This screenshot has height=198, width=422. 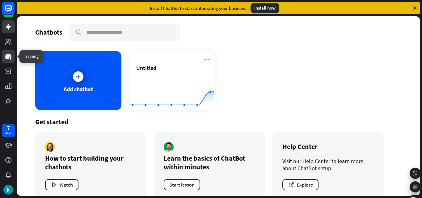 What do you see at coordinates (62, 185) in the screenshot?
I see `button: Watch` at bounding box center [62, 185].